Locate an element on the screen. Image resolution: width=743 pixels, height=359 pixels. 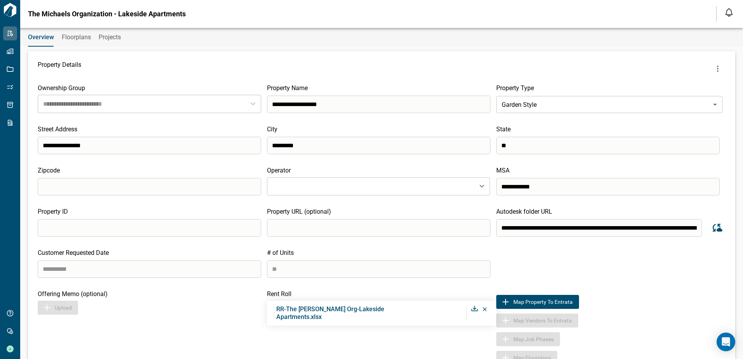
span: Ownership Group is located at coordinates (61, 88).